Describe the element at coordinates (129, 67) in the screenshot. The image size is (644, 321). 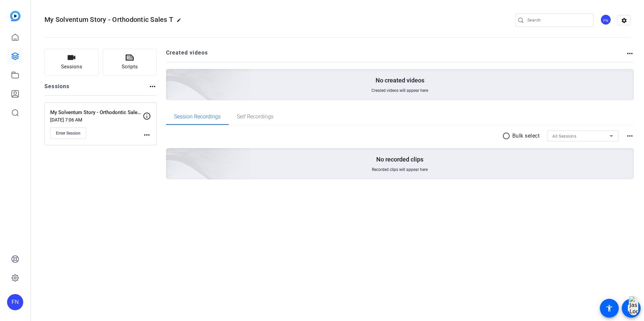
I see `span: Scripts` at that location.